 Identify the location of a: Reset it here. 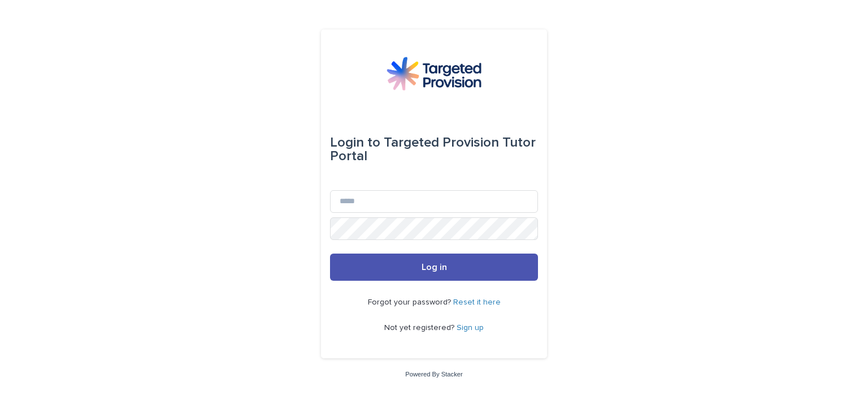
(477, 302).